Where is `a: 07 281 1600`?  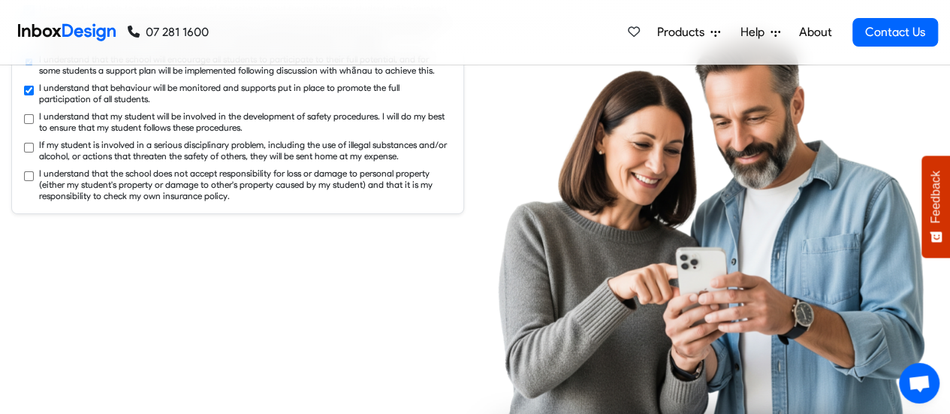
a: 07 281 1600 is located at coordinates (168, 32).